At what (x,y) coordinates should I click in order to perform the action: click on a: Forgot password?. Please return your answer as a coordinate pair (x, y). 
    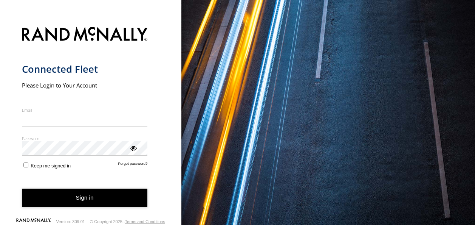
    Looking at the image, I should click on (133, 165).